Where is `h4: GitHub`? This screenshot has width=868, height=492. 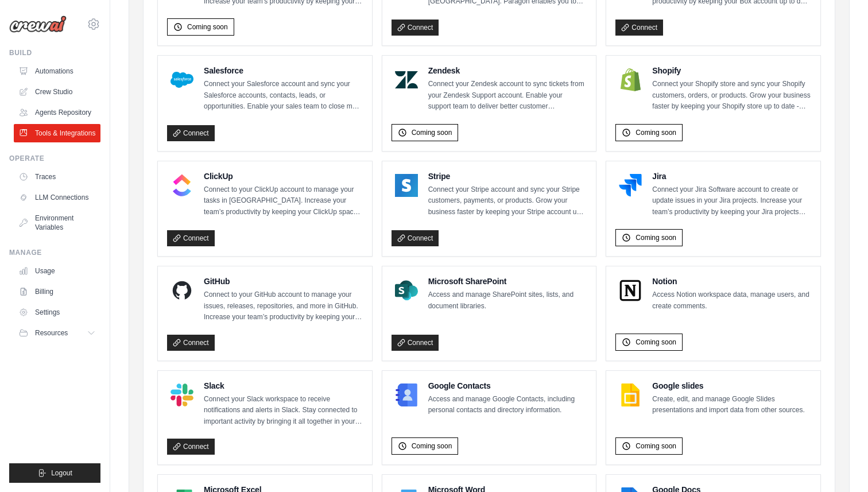 h4: GitHub is located at coordinates (283, 281).